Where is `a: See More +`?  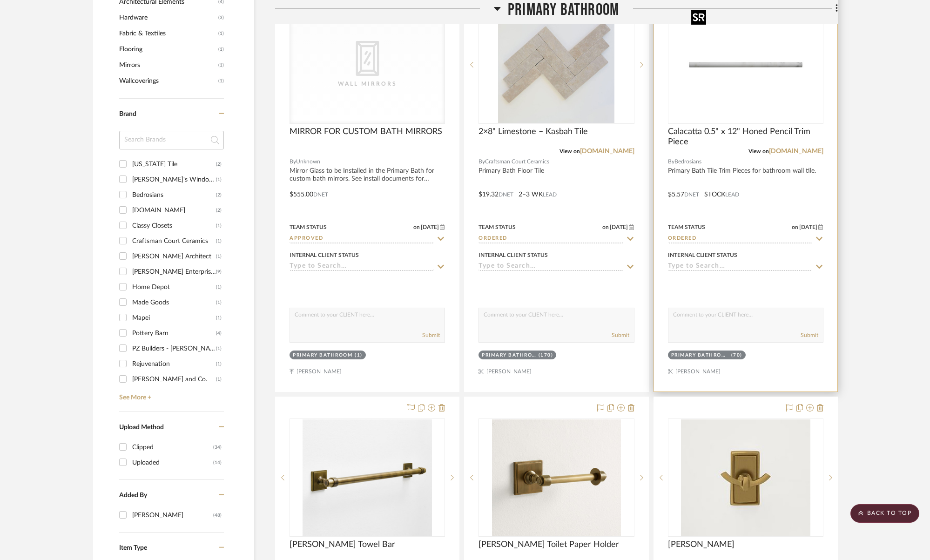 a: See More + is located at coordinates (170, 394).